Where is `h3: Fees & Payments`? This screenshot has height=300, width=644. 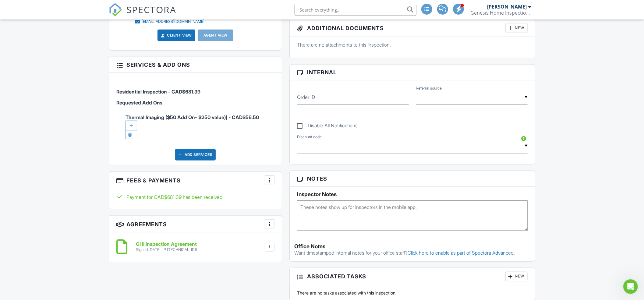 h3: Fees & Payments is located at coordinates (195, 180).